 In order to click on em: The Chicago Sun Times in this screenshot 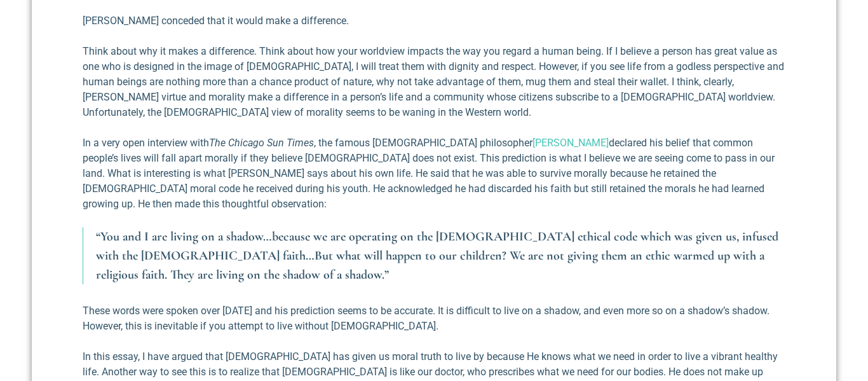, I will do `click(262, 142)`.